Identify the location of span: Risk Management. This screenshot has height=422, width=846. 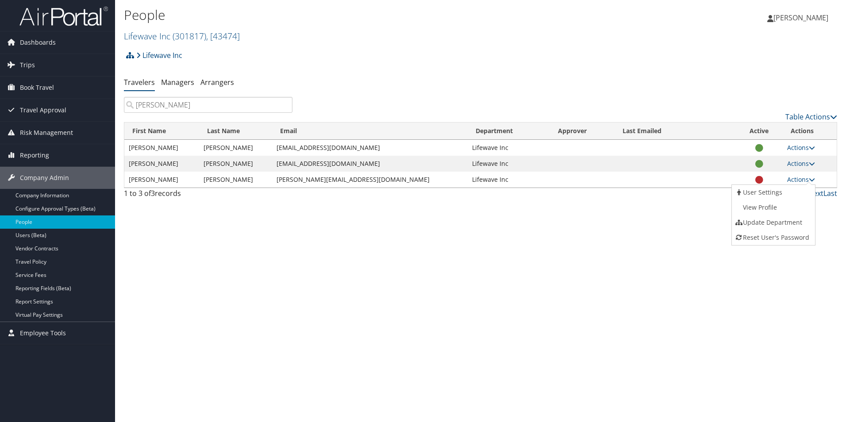
(46, 133).